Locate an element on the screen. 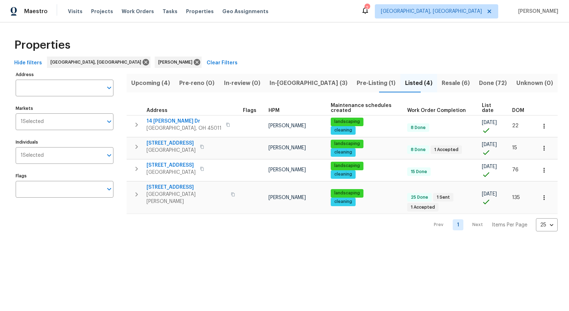 This screenshot has height=311, width=569. p: Items Per Page is located at coordinates (509, 225).